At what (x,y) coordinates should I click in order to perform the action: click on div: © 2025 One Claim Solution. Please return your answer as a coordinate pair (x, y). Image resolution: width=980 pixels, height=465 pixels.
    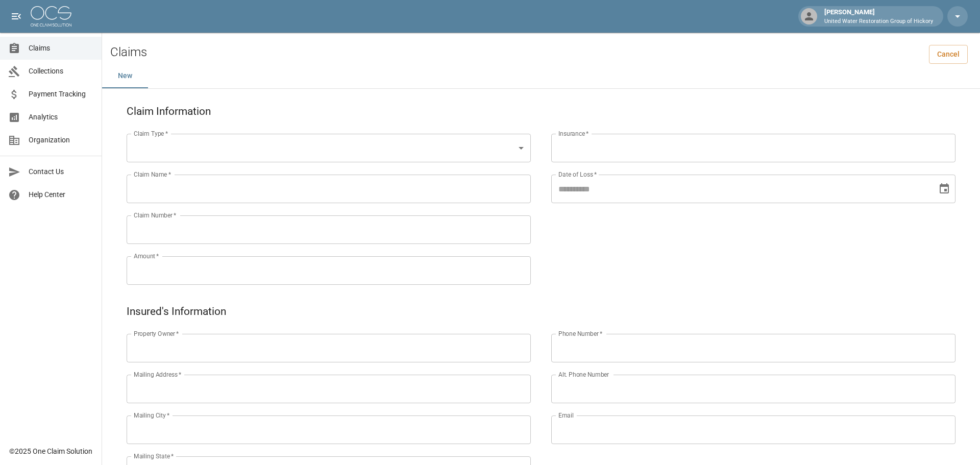
    Looking at the image, I should click on (50, 451).